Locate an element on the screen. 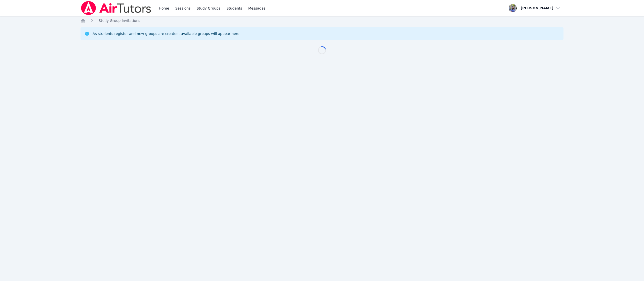  span: Study Group Invitations is located at coordinates (119, 21).